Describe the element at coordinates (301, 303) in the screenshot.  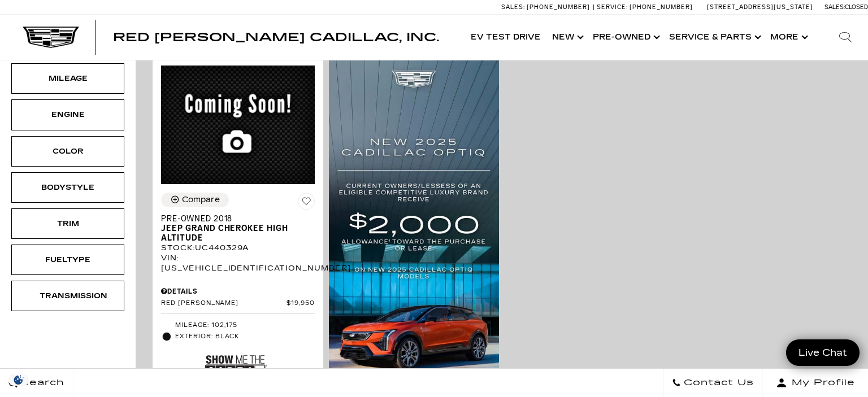
I see `span: $19,950` at that location.